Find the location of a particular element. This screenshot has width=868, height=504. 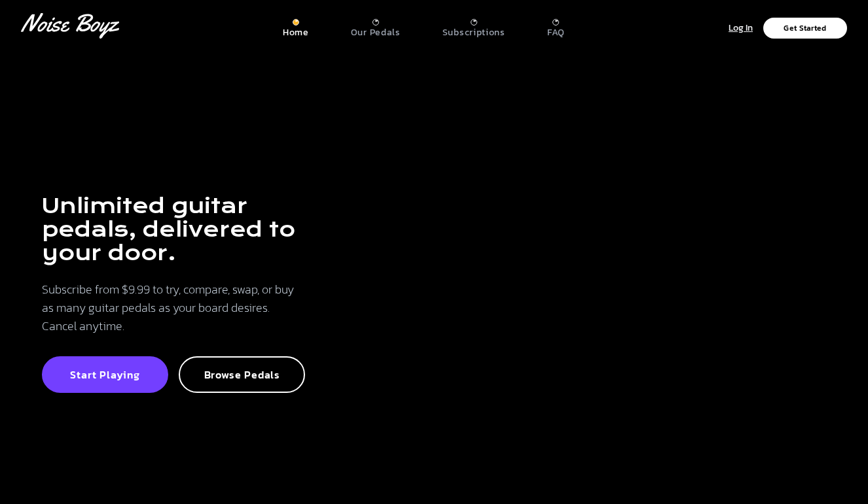

a: Our Pedals is located at coordinates (376, 26).